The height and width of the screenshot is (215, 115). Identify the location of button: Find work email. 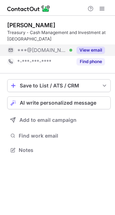
(59, 136).